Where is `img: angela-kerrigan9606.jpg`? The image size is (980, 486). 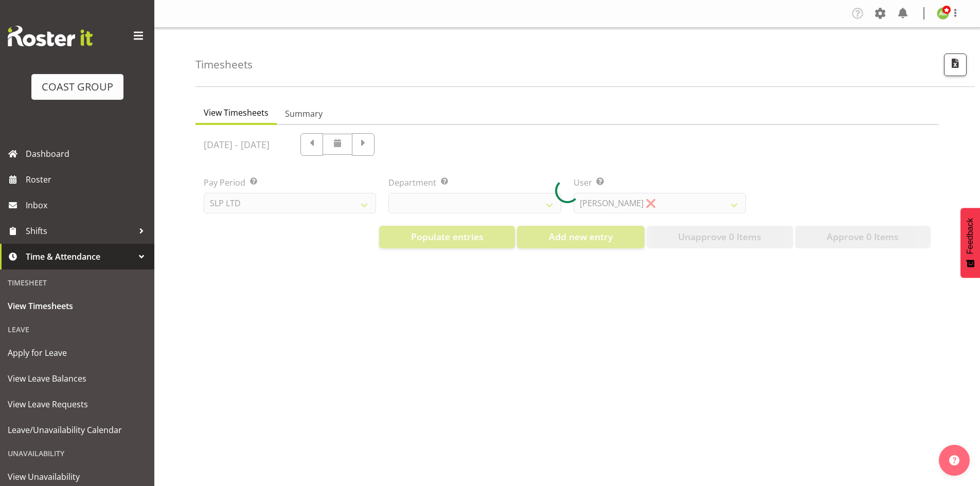 img: angela-kerrigan9606.jpg is located at coordinates (943, 13).